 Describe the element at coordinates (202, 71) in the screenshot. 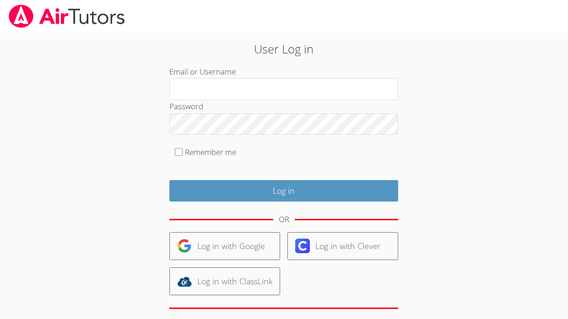

I see `label: Email or Username` at that location.